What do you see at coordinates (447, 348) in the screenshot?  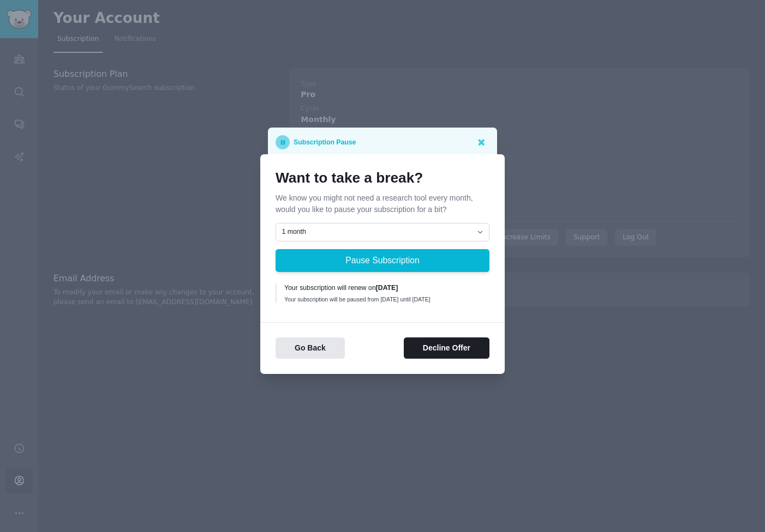 I see `button: Decline Offer` at bounding box center [447, 348].